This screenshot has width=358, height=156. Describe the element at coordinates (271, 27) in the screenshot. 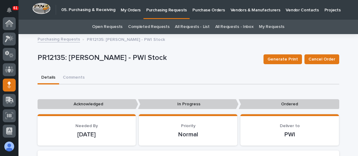

I see `a: My Requests` at that location.